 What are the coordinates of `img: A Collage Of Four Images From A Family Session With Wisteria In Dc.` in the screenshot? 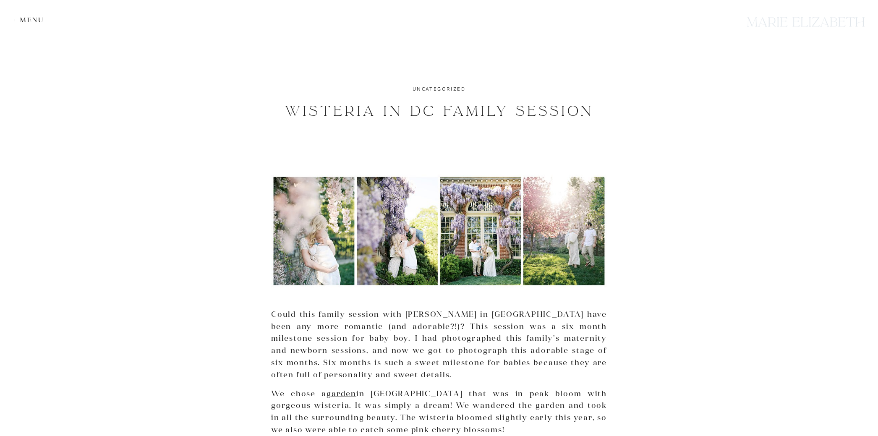 It's located at (439, 231).